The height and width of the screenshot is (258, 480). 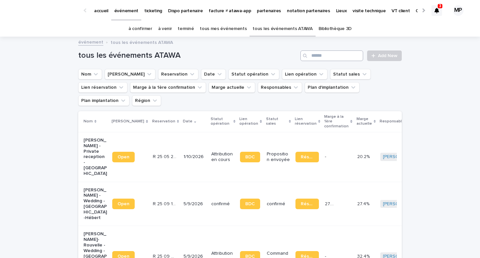 I want to click on p: R 25 09 147, so click(x=165, y=203).